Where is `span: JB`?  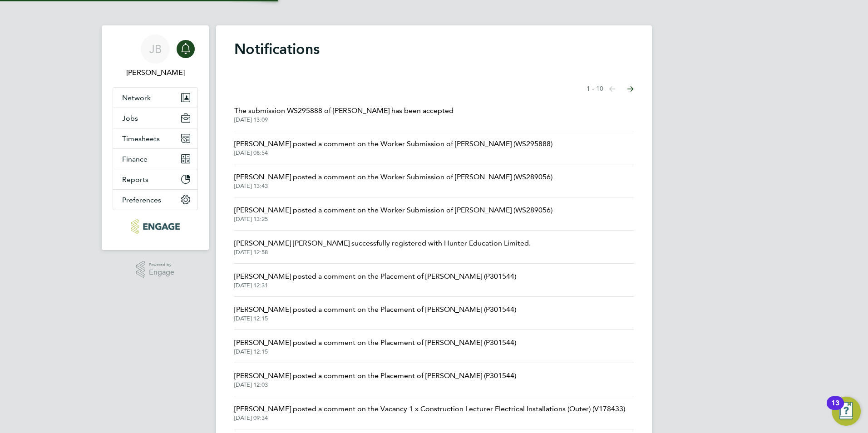
span: JB is located at coordinates (155, 49).